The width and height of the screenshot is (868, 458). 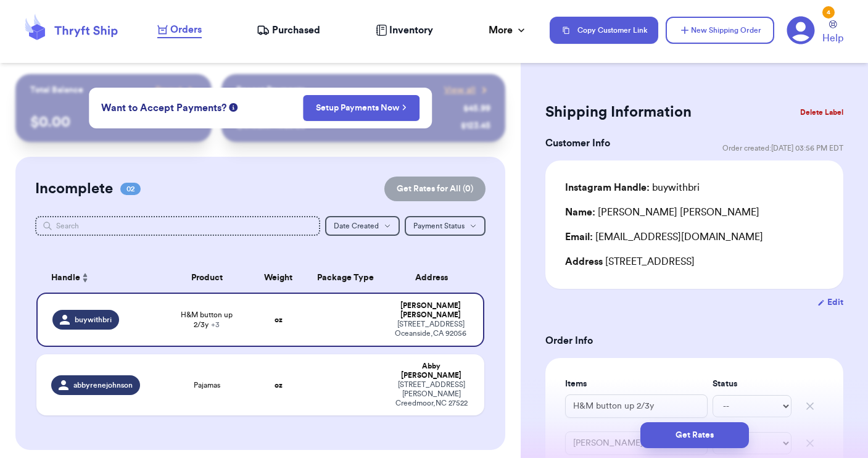 I want to click on span: Purchased, so click(x=296, y=31).